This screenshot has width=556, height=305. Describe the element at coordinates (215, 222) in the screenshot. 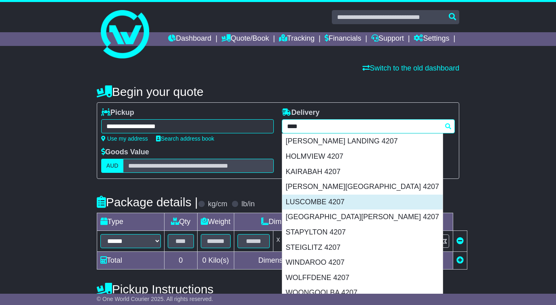

I see `td: Weight` at that location.